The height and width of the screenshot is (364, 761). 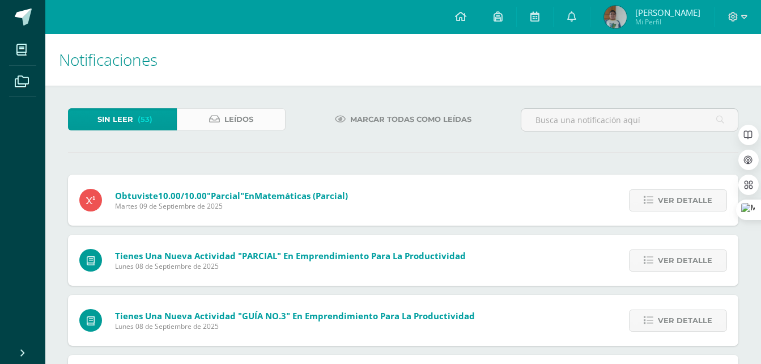 I want to click on span: Obtuviste en, so click(x=231, y=195).